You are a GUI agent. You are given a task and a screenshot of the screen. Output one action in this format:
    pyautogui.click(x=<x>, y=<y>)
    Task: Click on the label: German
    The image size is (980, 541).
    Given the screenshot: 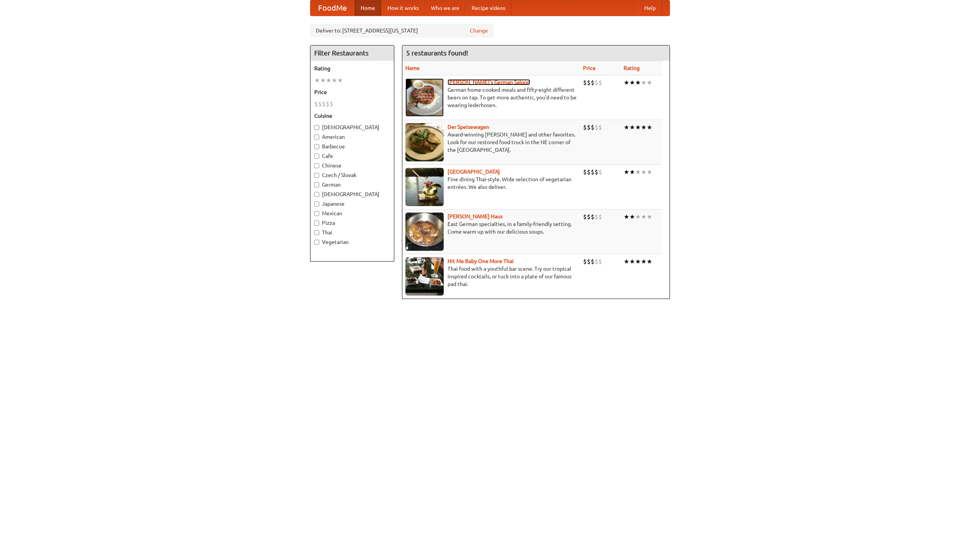 What is the action you would take?
    pyautogui.click(x=352, y=185)
    